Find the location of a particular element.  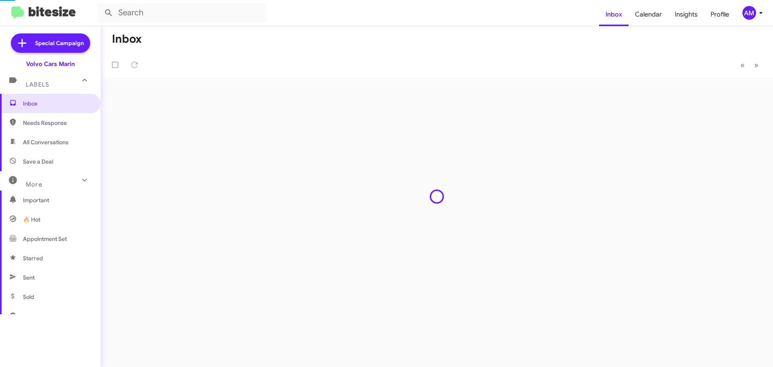

a: Profile is located at coordinates (720, 14).